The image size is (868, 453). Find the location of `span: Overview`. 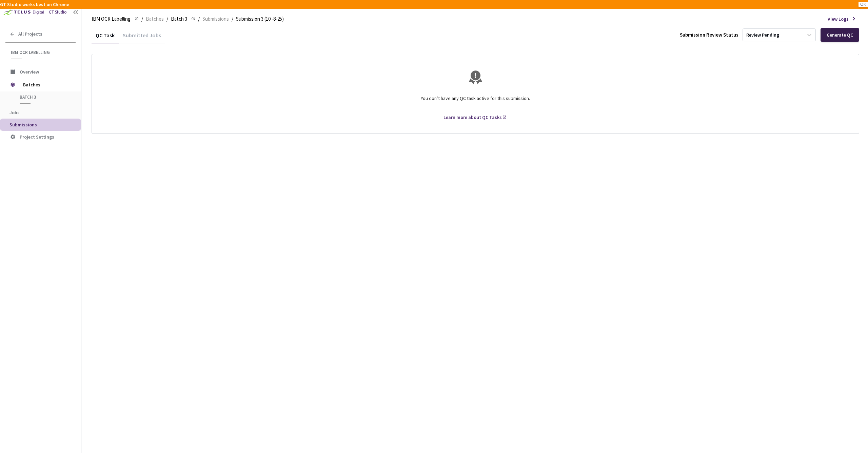

span: Overview is located at coordinates (29, 72).